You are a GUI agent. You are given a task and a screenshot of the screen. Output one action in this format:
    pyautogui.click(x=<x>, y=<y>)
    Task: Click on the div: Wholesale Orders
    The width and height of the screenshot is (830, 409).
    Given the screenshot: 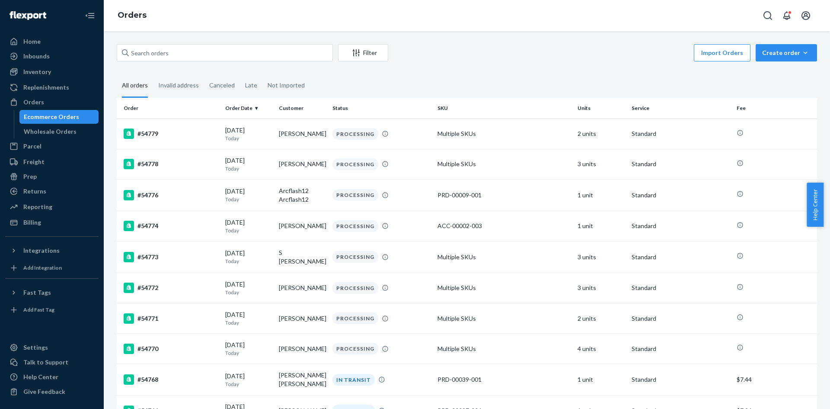 What is the action you would take?
    pyautogui.click(x=50, y=131)
    